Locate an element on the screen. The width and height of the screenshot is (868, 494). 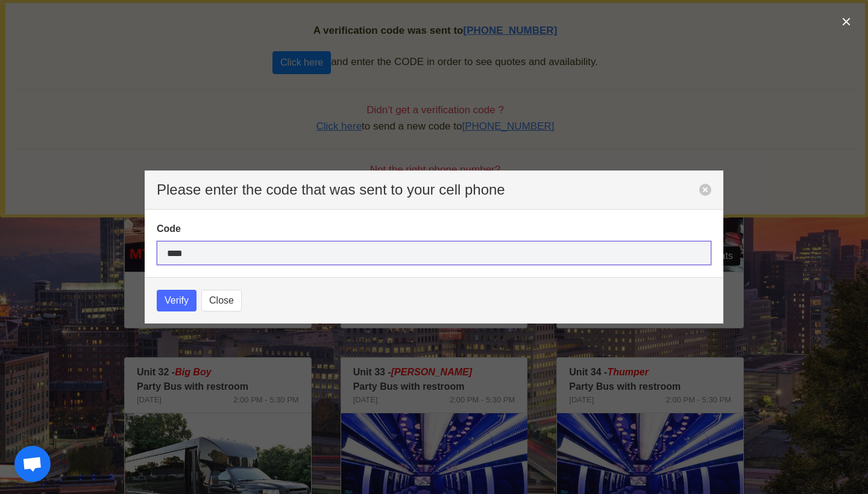
label: Code is located at coordinates (434, 229).